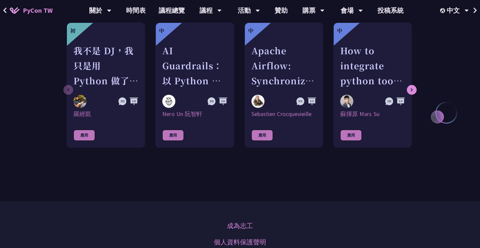  I want to click on img: Locale Icon, so click(443, 10).